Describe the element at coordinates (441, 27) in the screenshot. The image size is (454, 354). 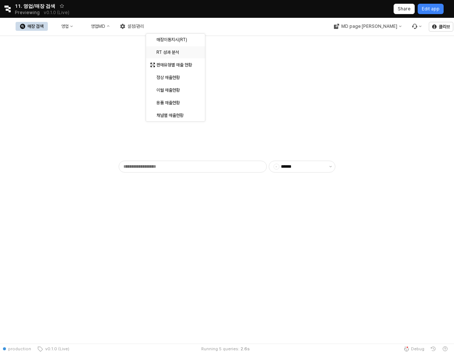
I see `button: 클리브` at that location.